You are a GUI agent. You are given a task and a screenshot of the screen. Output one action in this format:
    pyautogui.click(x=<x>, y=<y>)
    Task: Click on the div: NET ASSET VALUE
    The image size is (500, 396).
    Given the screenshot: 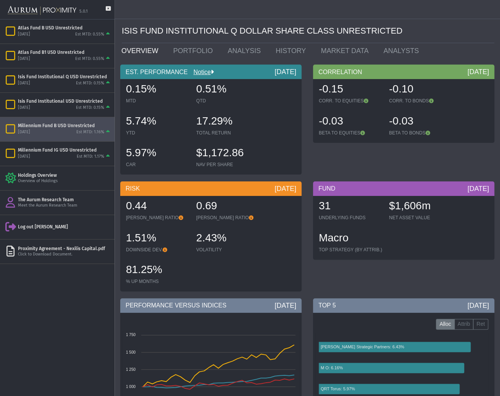 What is the action you would take?
    pyautogui.click(x=421, y=218)
    